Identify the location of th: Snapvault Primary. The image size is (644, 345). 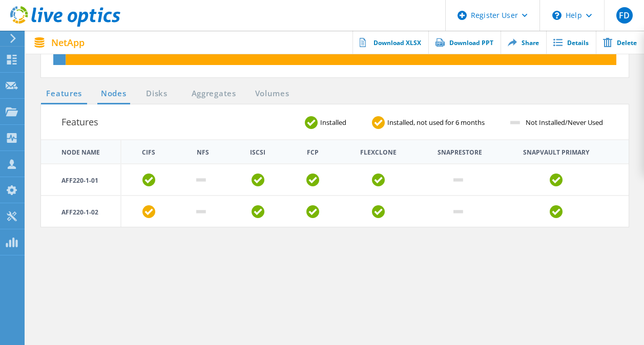
(556, 152).